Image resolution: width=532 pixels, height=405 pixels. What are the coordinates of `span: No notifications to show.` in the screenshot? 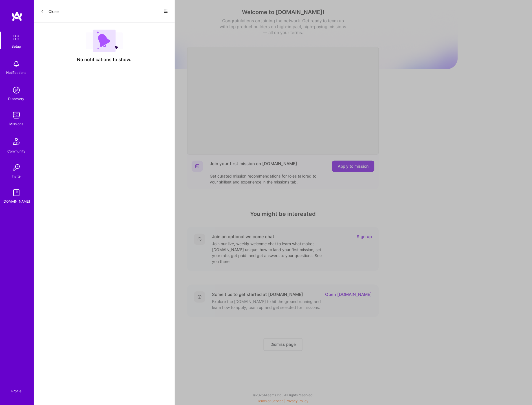 It's located at (104, 60).